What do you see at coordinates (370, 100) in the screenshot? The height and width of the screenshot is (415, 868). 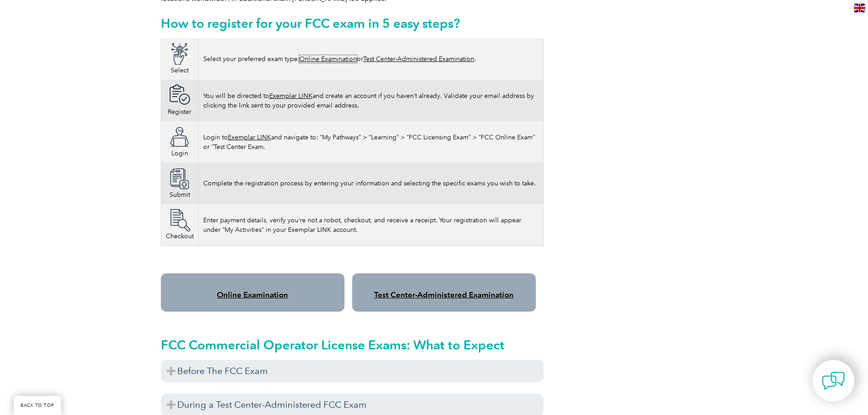 I see `td: You will be directed to and create an account if you haven’t already. Validate your email address...` at bounding box center [370, 100].